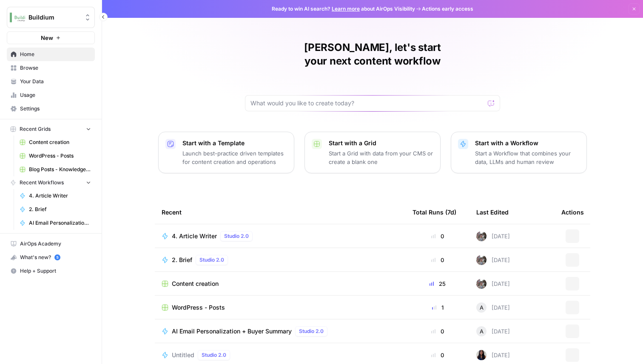 The height and width of the screenshot is (364, 643). I want to click on p: Start with a Workflow, so click(527, 143).